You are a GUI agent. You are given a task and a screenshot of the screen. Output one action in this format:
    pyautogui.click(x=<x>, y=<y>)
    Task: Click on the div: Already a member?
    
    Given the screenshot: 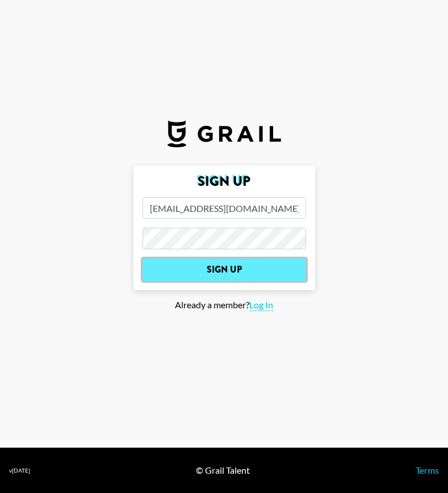 What is the action you would take?
    pyautogui.click(x=224, y=305)
    